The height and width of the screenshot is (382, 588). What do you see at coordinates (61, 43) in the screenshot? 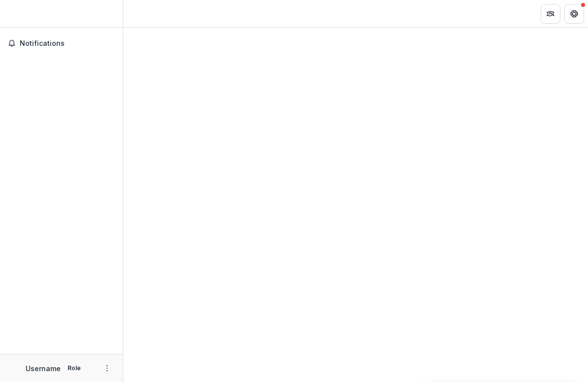
I see `button: Notifications` at bounding box center [61, 43].